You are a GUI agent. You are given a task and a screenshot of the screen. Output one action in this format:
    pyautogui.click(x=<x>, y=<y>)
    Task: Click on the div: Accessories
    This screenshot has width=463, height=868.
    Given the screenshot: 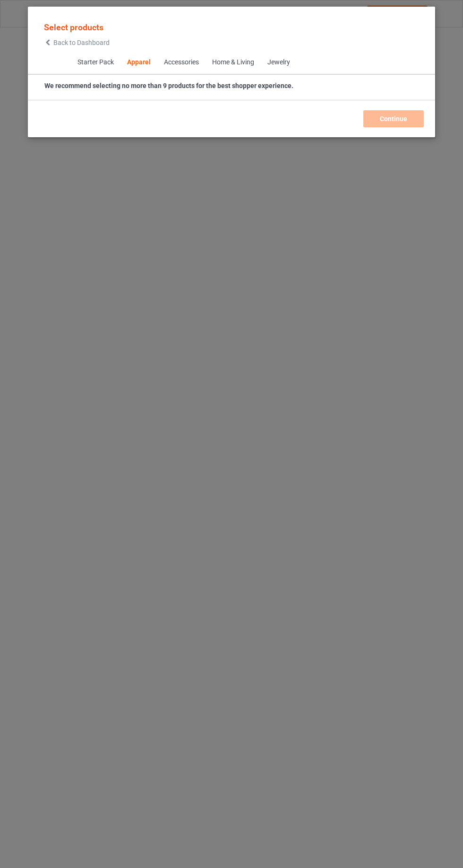 What is the action you would take?
    pyautogui.click(x=181, y=62)
    